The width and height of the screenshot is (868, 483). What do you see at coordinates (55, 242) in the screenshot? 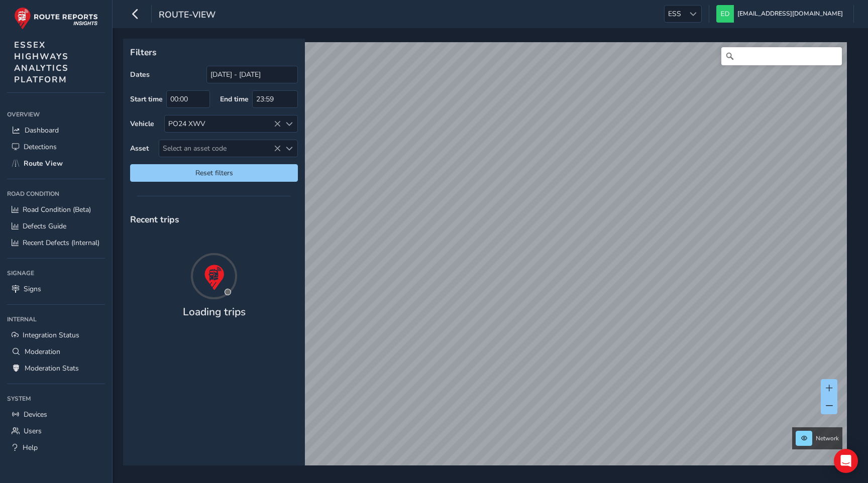
I see `a: Recent Defects (Internal)` at bounding box center [55, 242].